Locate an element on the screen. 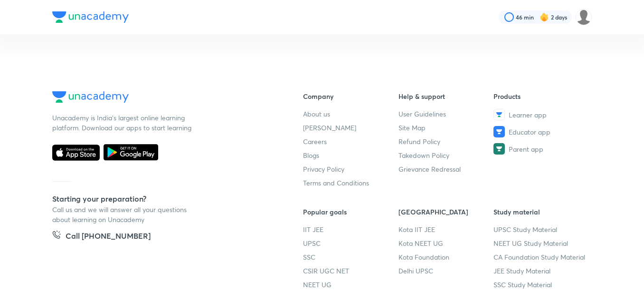 The image size is (644, 301). span: Careers is located at coordinates (315, 141).